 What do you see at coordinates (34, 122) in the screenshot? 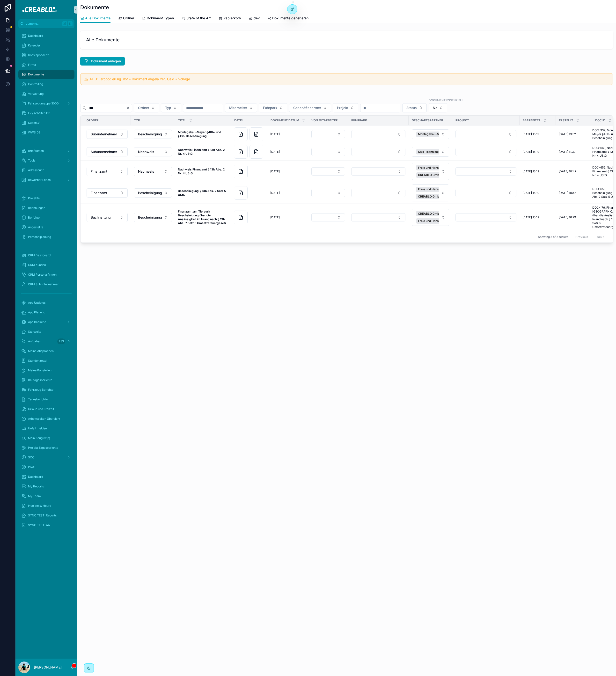
I see `span: SuperLV` at bounding box center [34, 122].